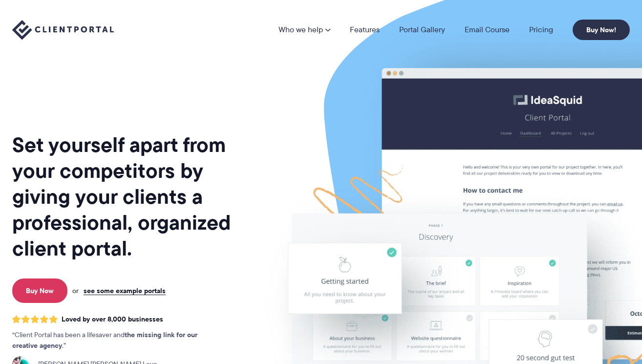 The width and height of the screenshot is (642, 364). I want to click on a: Pricing, so click(541, 30).